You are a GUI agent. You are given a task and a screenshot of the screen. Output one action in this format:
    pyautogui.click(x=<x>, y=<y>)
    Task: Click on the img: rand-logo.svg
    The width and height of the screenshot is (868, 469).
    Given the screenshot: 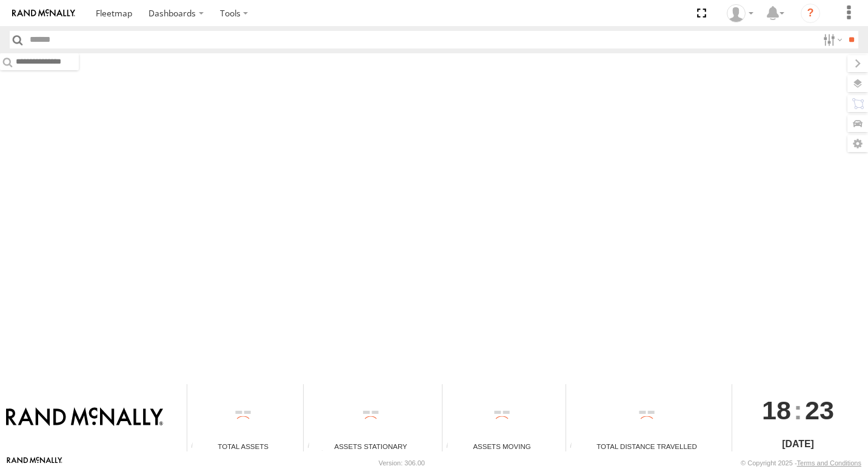 What is the action you would take?
    pyautogui.click(x=44, y=13)
    